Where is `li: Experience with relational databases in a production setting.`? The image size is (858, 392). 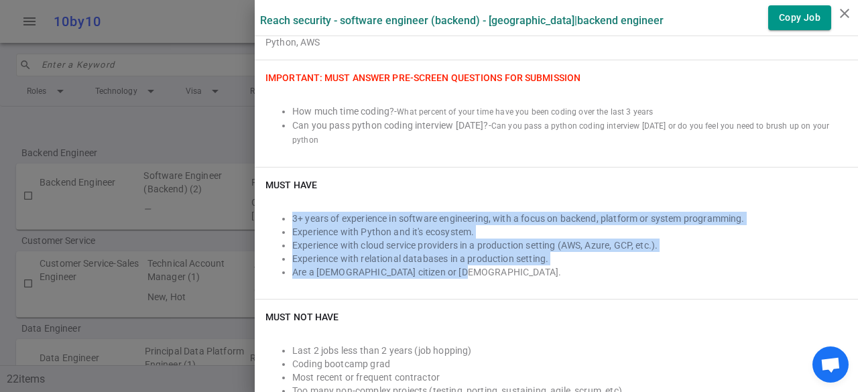
li: Experience with relational databases in a production setting. is located at coordinates (570, 259).